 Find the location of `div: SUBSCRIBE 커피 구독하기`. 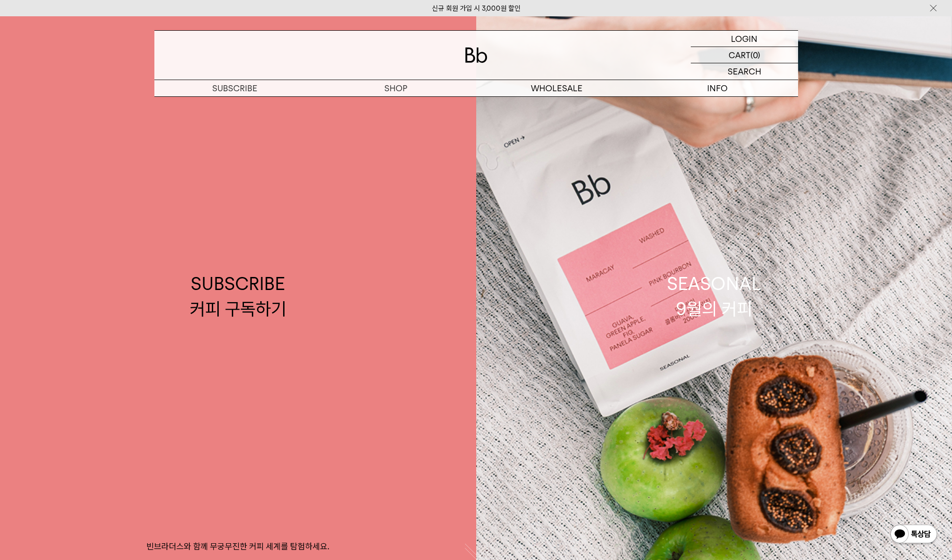

div: SUBSCRIBE 커피 구독하기 is located at coordinates (238, 297).